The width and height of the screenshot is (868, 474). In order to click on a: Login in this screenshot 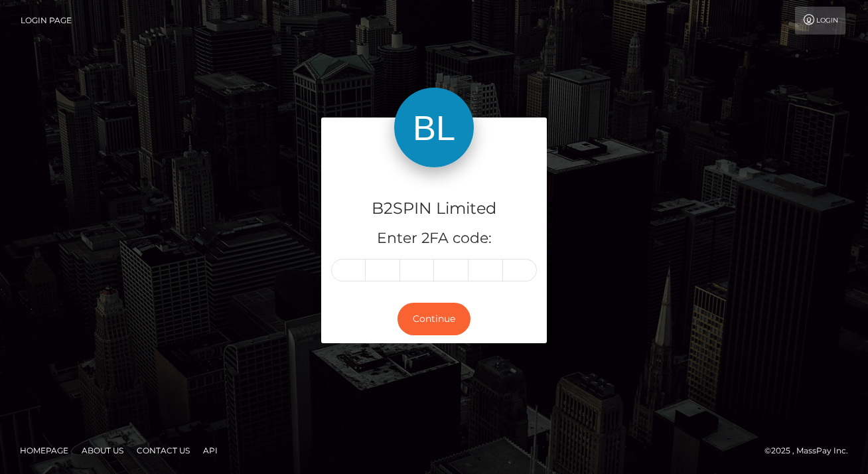, I will do `click(820, 21)`.